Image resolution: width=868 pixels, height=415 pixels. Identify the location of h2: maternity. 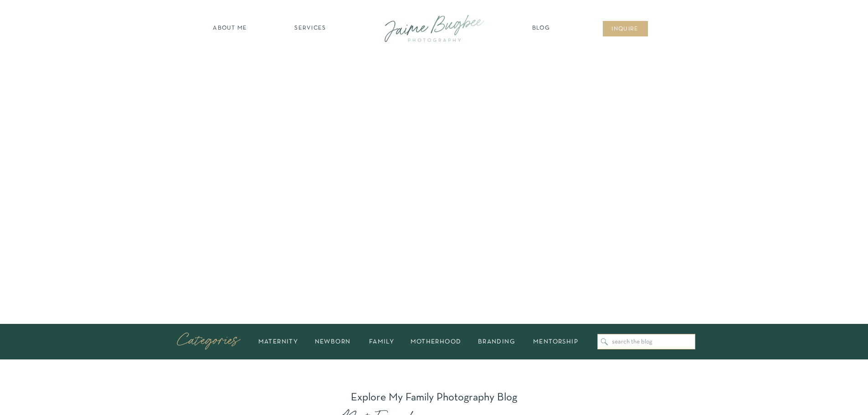
(278, 342).